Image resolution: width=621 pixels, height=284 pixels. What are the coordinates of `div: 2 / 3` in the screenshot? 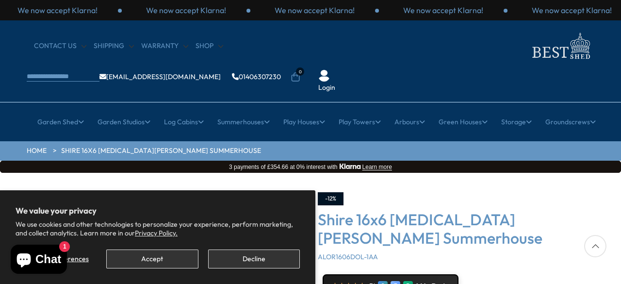 It's located at (314, 10).